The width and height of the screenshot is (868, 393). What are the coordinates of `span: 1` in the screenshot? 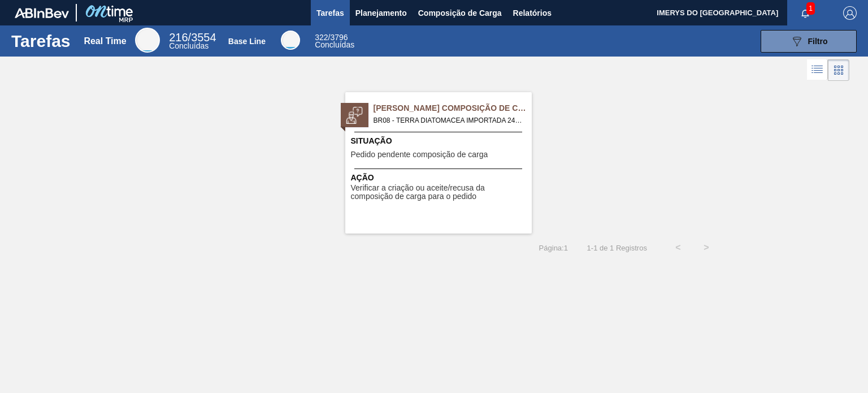 It's located at (810, 9).